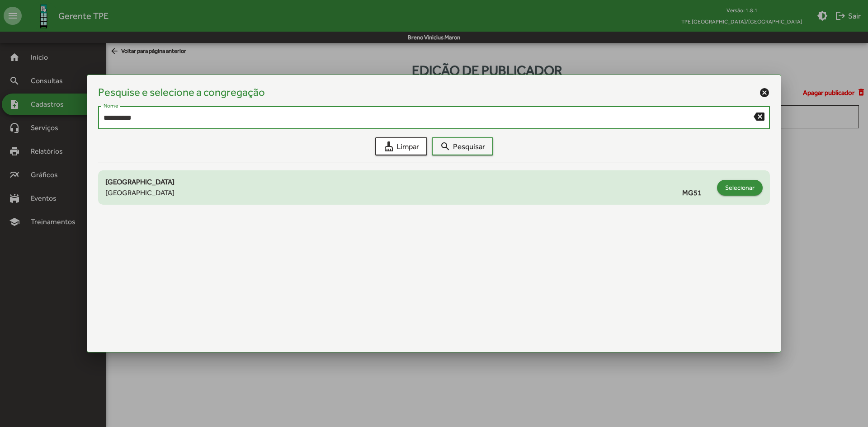 The height and width of the screenshot is (427, 868). Describe the element at coordinates (389, 147) in the screenshot. I see `mat-icon: cleaning_services` at that location.